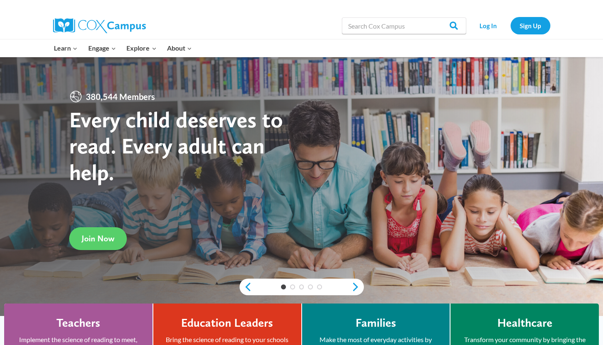 This screenshot has height=345, width=603. Describe the element at coordinates (123, 48) in the screenshot. I see `nav: Primary Navigation` at that location.